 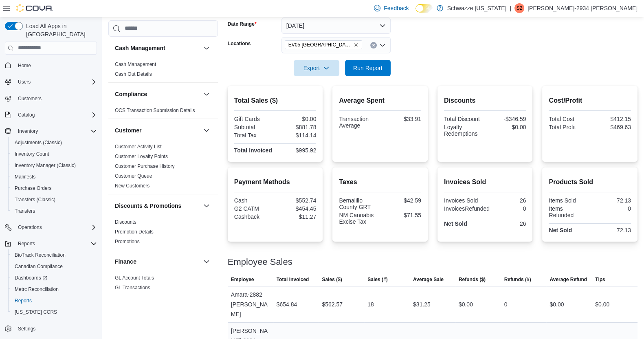 What do you see at coordinates (600, 280) in the screenshot?
I see `span: Tips` at bounding box center [600, 280].